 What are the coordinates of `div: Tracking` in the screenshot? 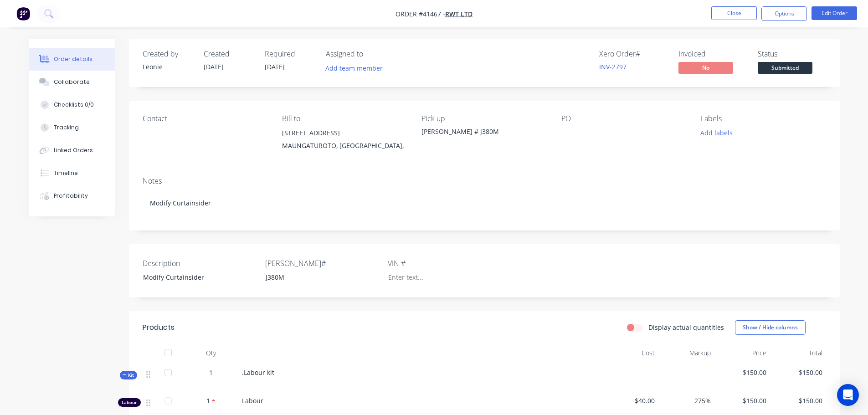 It's located at (66, 128).